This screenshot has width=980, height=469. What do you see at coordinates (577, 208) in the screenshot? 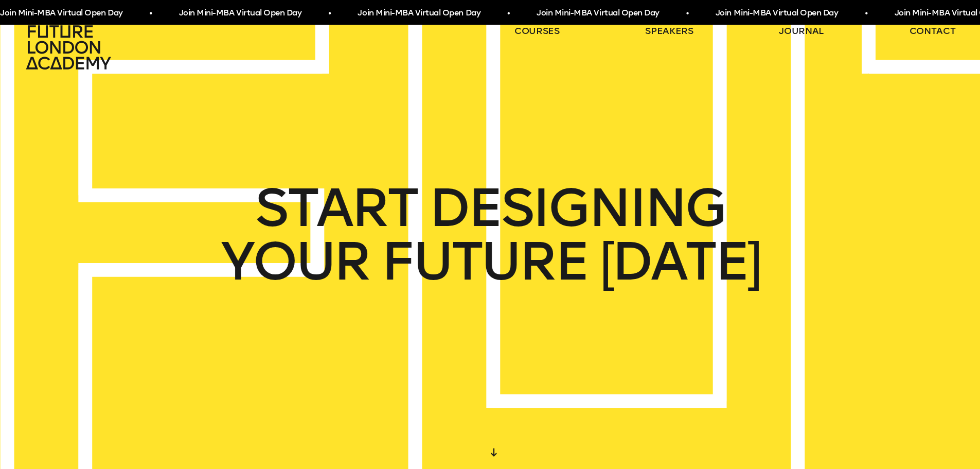
I see `span: DESIGNING` at bounding box center [577, 208].